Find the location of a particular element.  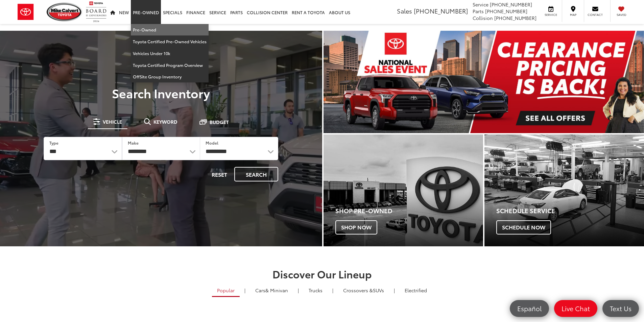

h4: Schedule Service is located at coordinates (570, 211).